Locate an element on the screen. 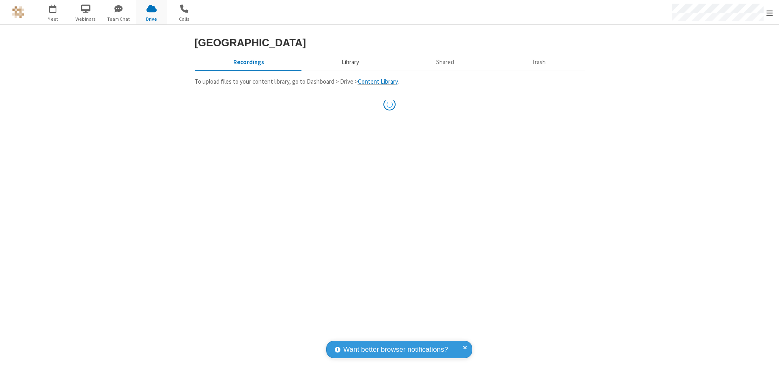 The image size is (779, 372). img: QA Selenium DO NOT DELETE OR CHANGE is located at coordinates (18, 12).